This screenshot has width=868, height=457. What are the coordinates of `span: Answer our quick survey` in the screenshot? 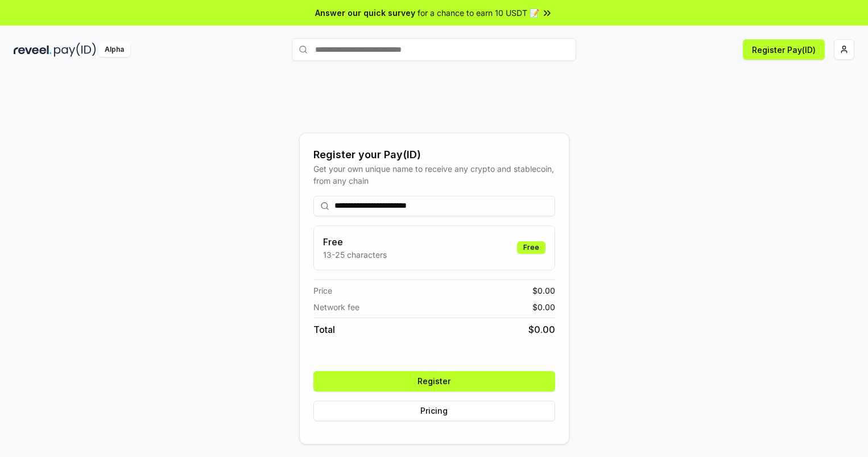 It's located at (365, 13).